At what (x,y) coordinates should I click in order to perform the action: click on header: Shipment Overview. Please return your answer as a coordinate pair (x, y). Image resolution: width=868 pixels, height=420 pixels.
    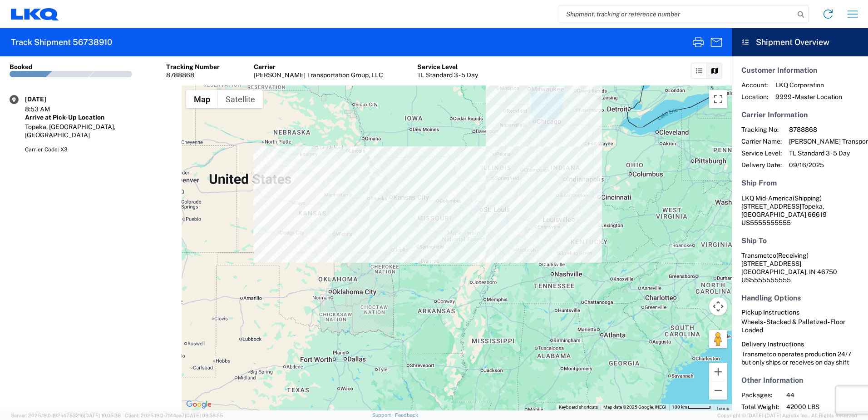
    Looking at the image, I should click on (800, 42).